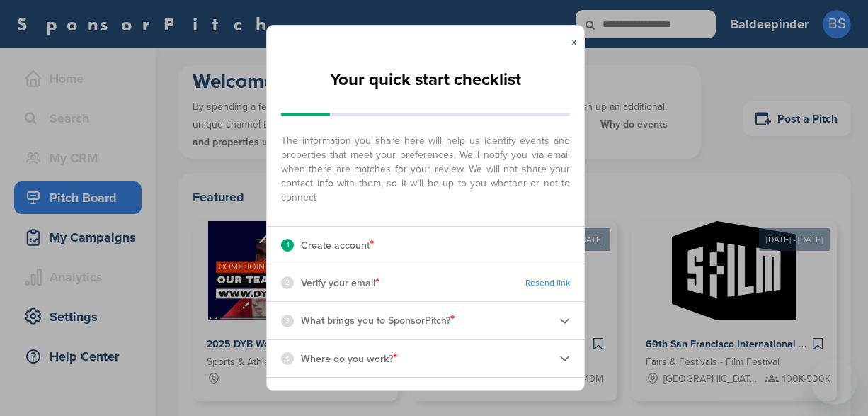 This screenshot has height=416, width=868. What do you see at coordinates (426, 80) in the screenshot?
I see `h2: Your quick start checklist` at bounding box center [426, 80].